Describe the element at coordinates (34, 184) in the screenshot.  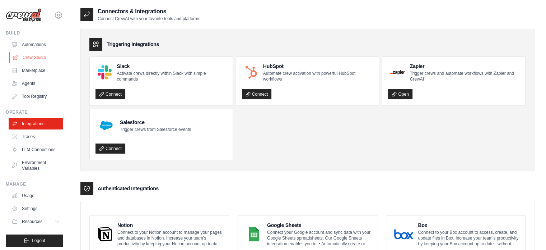
I see `div: Manage` at that location.